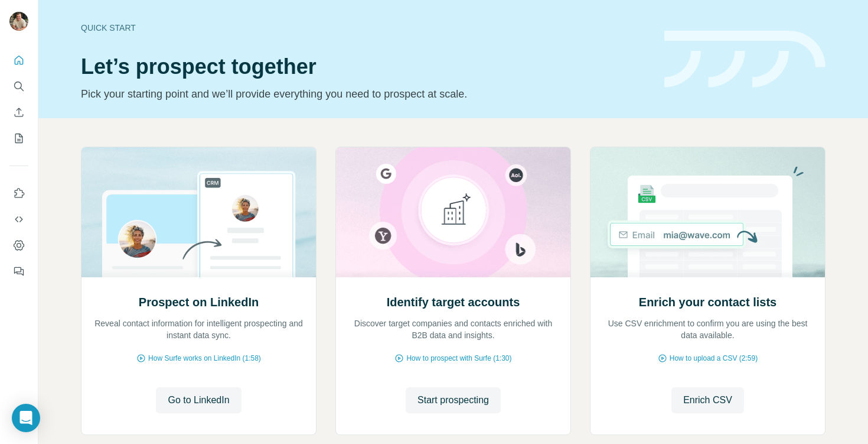 Image resolution: width=868 pixels, height=444 pixels. Describe the element at coordinates (199, 329) in the screenshot. I see `p: Reveal contact information for intelligent prospecting and instant data sync.` at that location.